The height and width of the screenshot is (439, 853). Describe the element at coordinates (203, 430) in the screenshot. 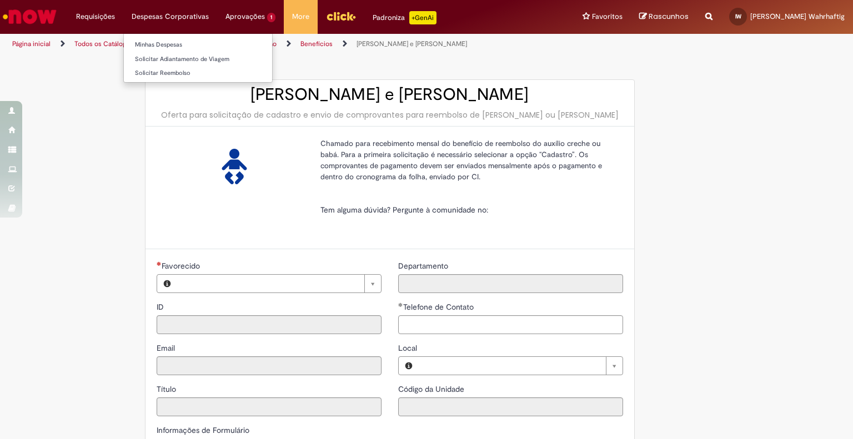

I see `label: Informações de Formulário` at that location.